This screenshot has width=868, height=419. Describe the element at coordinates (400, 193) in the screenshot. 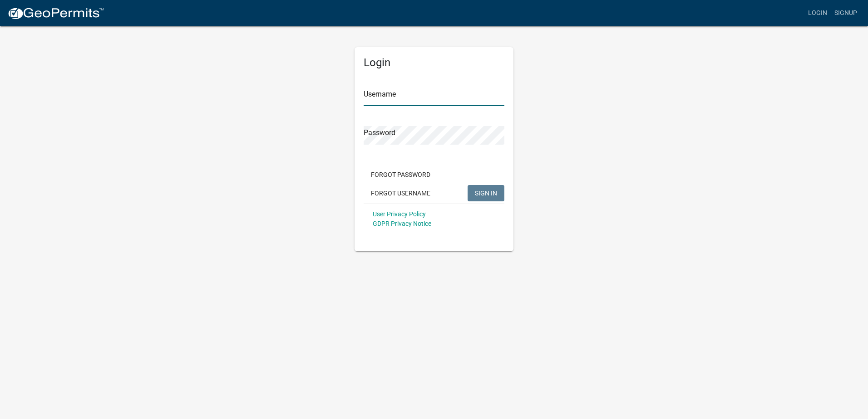

I see `button: Forgot Username` at that location.